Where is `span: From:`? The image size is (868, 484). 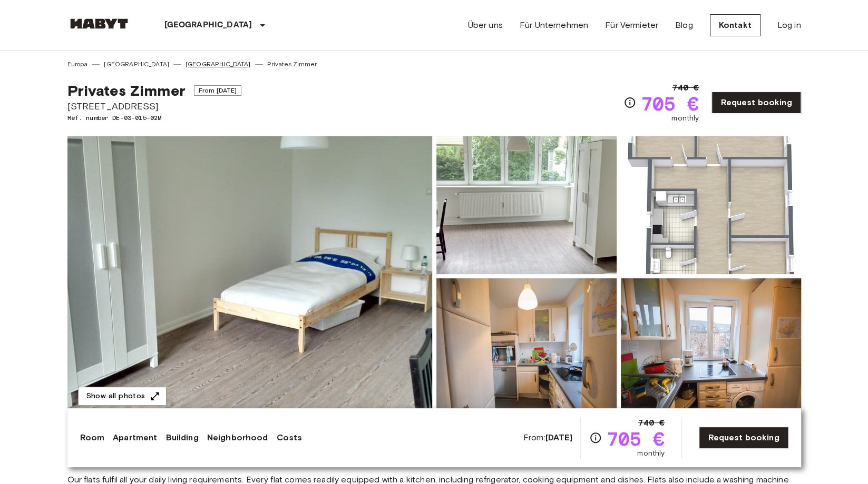 span: From: is located at coordinates (548, 438).